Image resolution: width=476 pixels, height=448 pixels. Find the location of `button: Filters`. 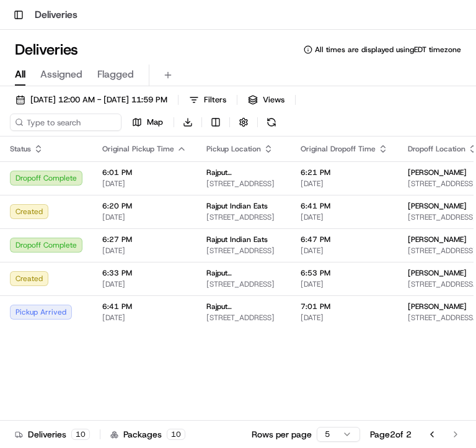

button: Filters is located at coordinates (208, 100).